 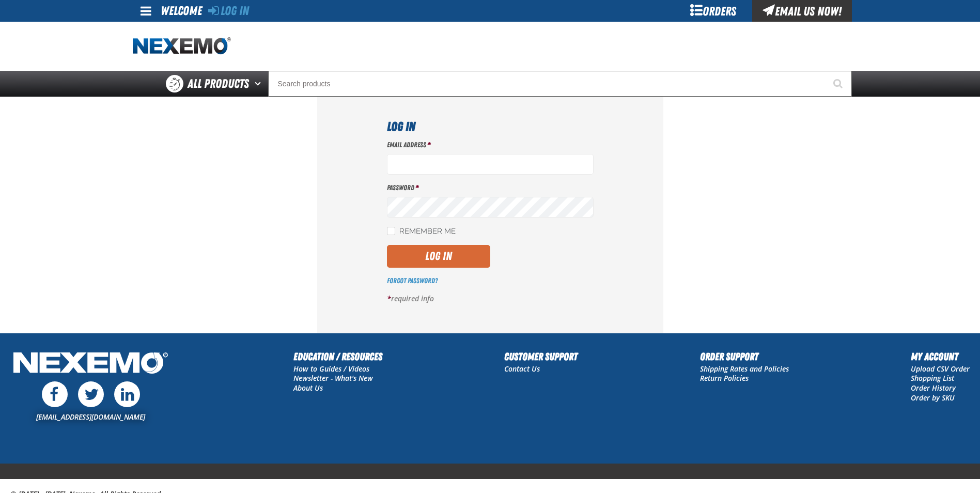 What do you see at coordinates (421, 231) in the screenshot?
I see `label: Remember Me` at bounding box center [421, 231].